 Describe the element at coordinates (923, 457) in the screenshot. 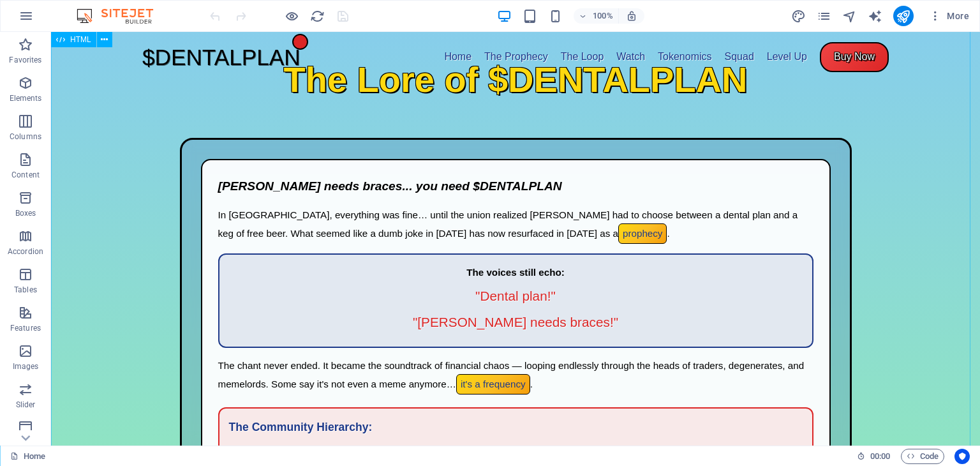

I see `button: Code` at that location.